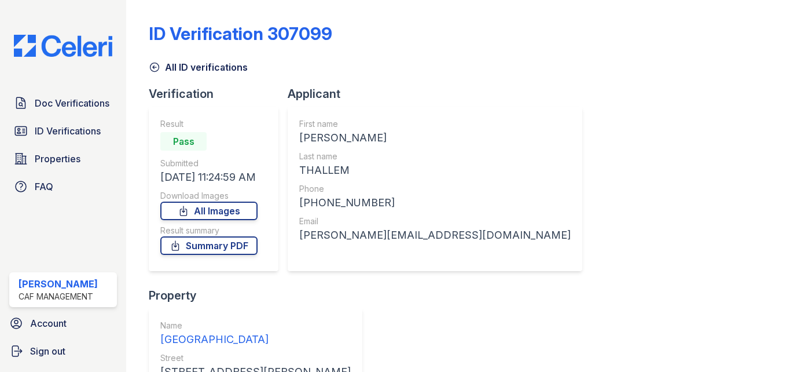 The image size is (786, 372). What do you see at coordinates (63, 351) in the screenshot?
I see `button: Sign out` at bounding box center [63, 351].